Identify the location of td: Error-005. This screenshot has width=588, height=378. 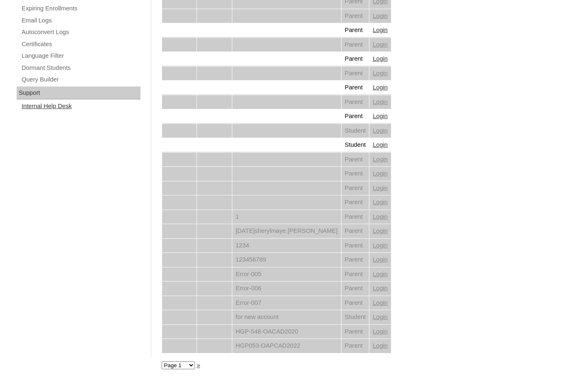
(287, 275).